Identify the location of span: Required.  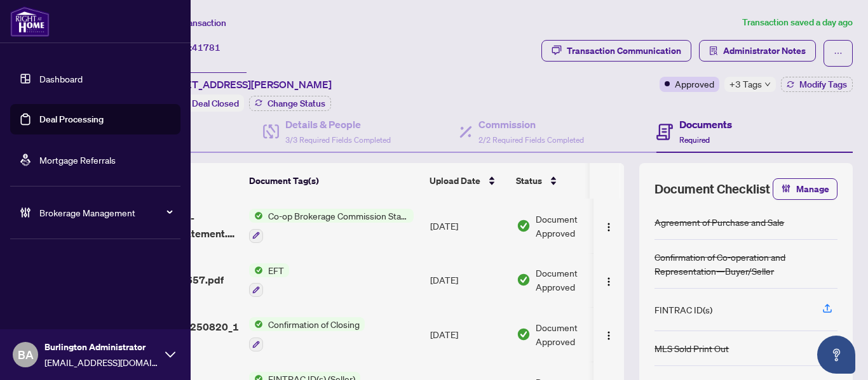
(695, 139).